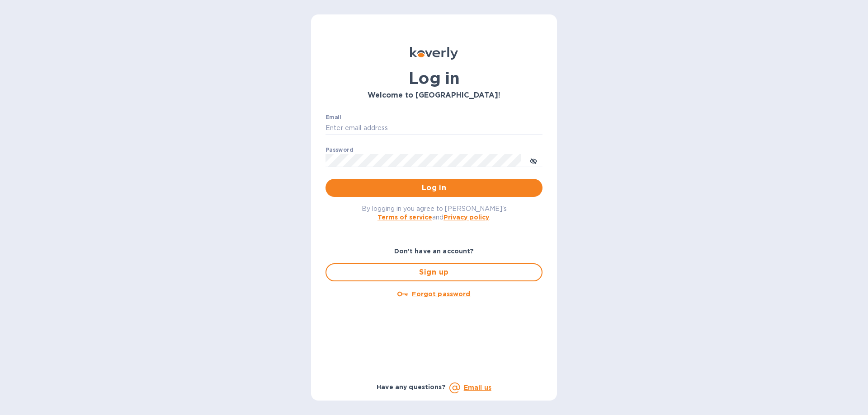 This screenshot has width=868, height=415. What do you see at coordinates (404, 217) in the screenshot?
I see `b: Terms of service` at bounding box center [404, 217].